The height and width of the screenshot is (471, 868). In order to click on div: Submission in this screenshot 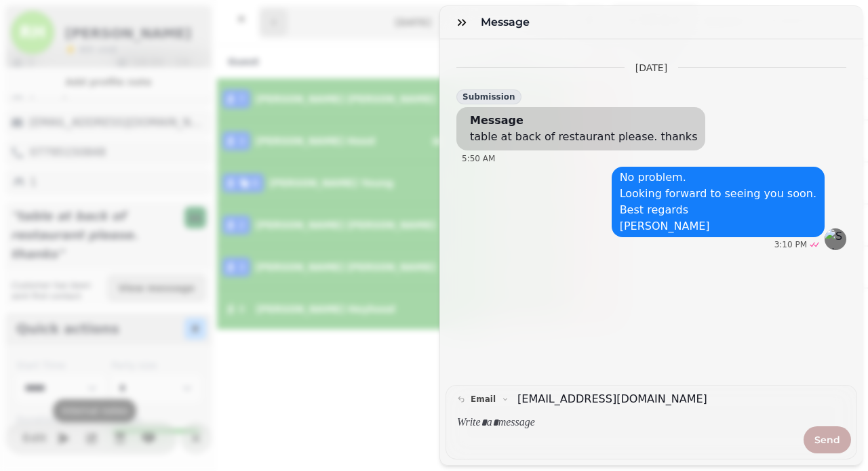, I will do `click(489, 97)`.